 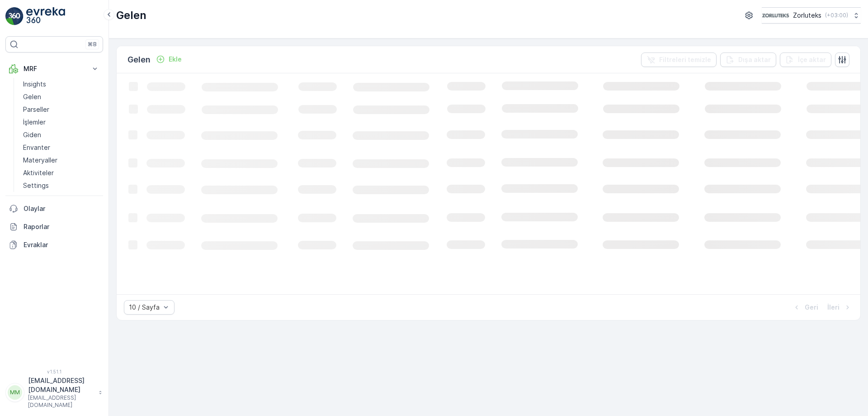 What do you see at coordinates (754, 59) in the screenshot?
I see `p: Dışa aktar` at bounding box center [754, 59].